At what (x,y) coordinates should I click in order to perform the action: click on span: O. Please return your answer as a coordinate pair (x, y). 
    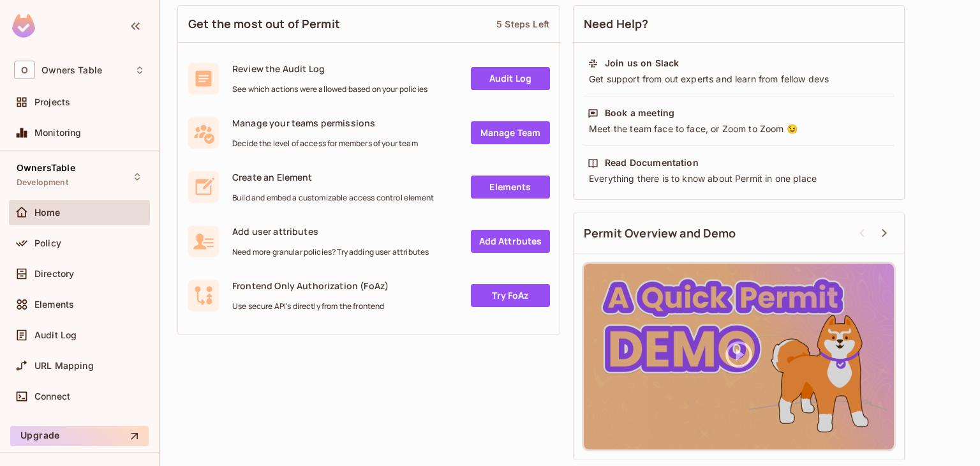
    Looking at the image, I should click on (24, 70).